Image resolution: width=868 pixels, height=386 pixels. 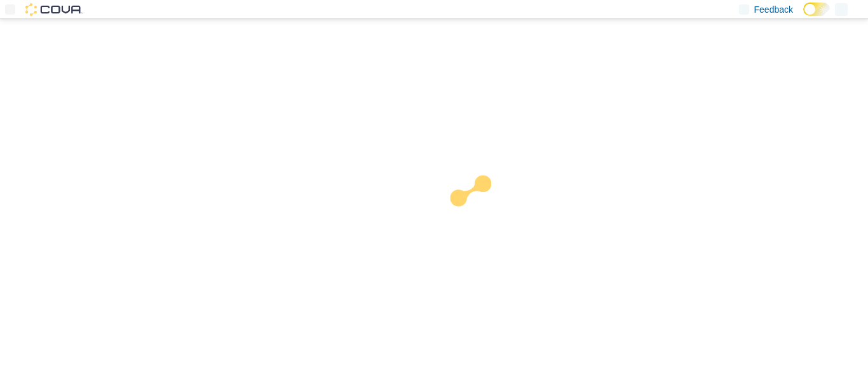 I want to click on img: Cova, so click(x=54, y=10).